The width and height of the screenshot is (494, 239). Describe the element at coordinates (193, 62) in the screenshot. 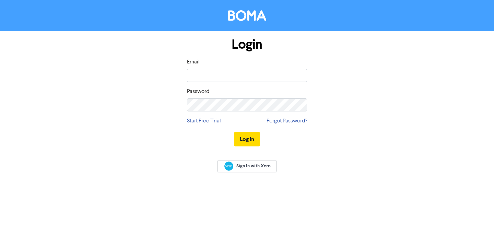

I see `label: Email` at that location.